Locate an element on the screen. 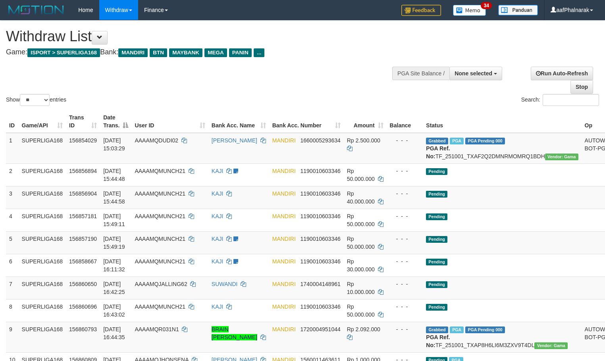 This screenshot has height=361, width=605. span: 156857190 is located at coordinates (83, 239).